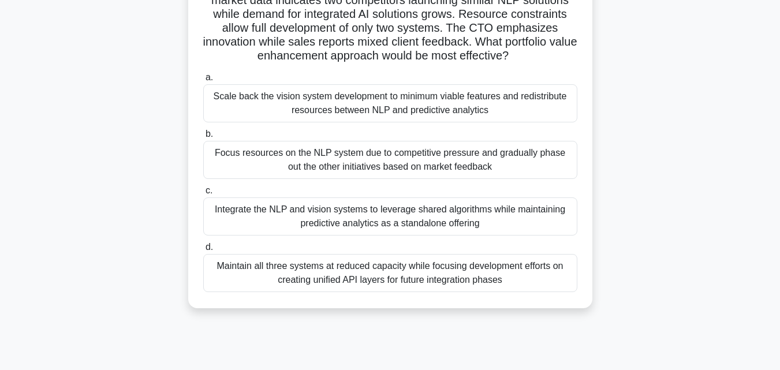 This screenshot has width=780, height=370. Describe the element at coordinates (390, 273) in the screenshot. I see `div: Maintain all three systems at reduced capacity while focusing development efforts on creating uni...` at that location.